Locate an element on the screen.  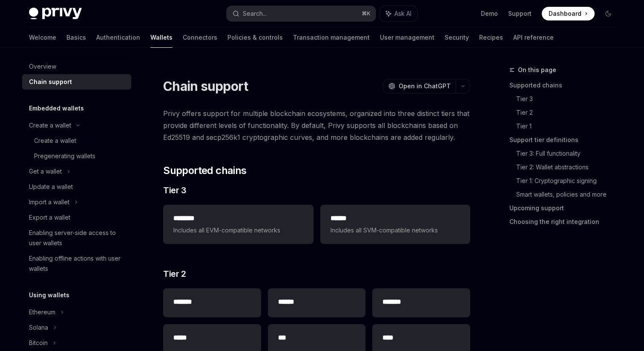
a: Transaction management is located at coordinates (331, 37).